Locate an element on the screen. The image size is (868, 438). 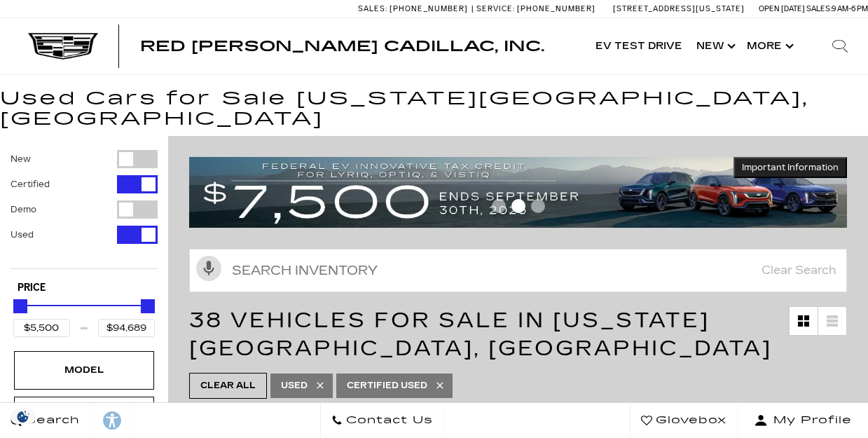
div: Filter by Vehicle Type is located at coordinates (84, 209).